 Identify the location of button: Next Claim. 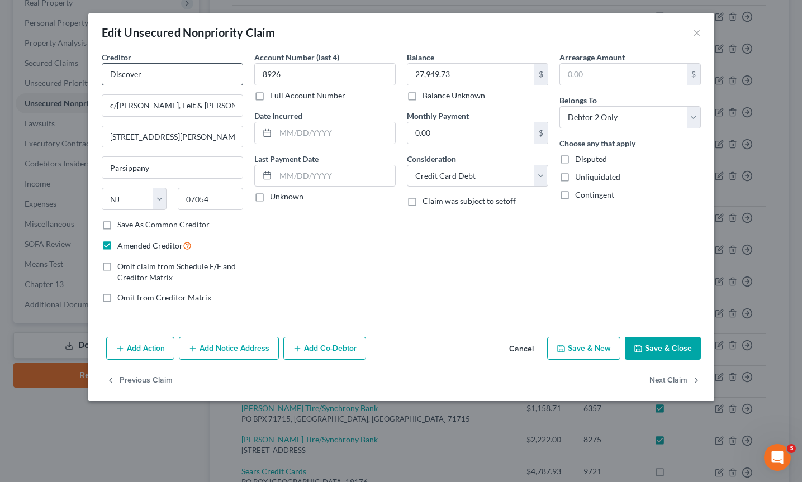
(675, 381).